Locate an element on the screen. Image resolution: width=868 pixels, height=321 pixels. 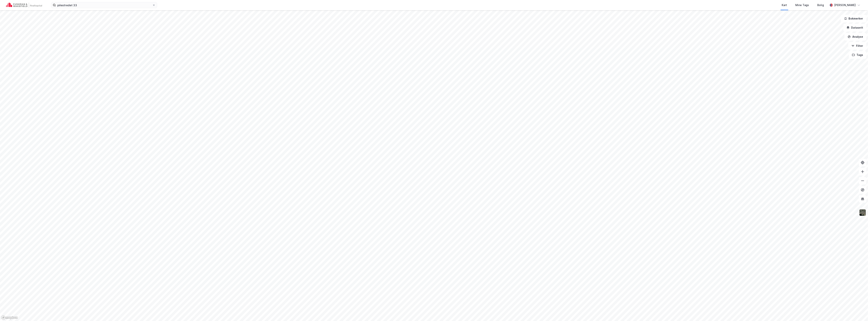
div: Kontrollprogram for chat is located at coordinates (859, 312).